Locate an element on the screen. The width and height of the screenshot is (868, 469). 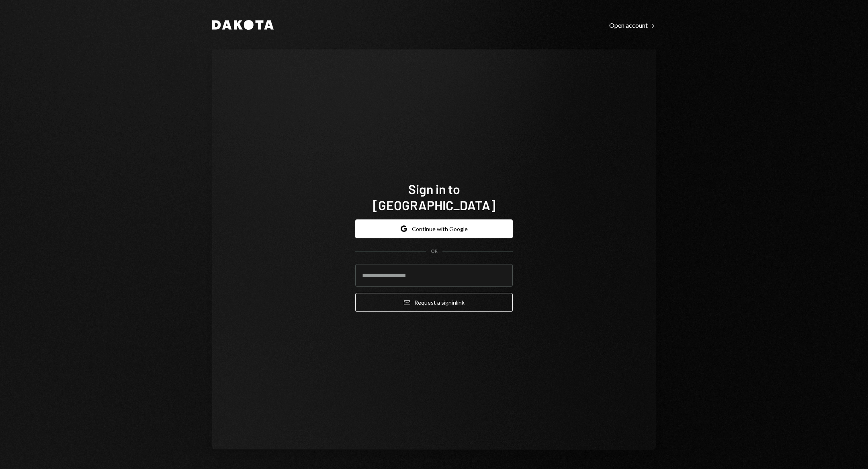
button: Continue with Google is located at coordinates (434, 229).